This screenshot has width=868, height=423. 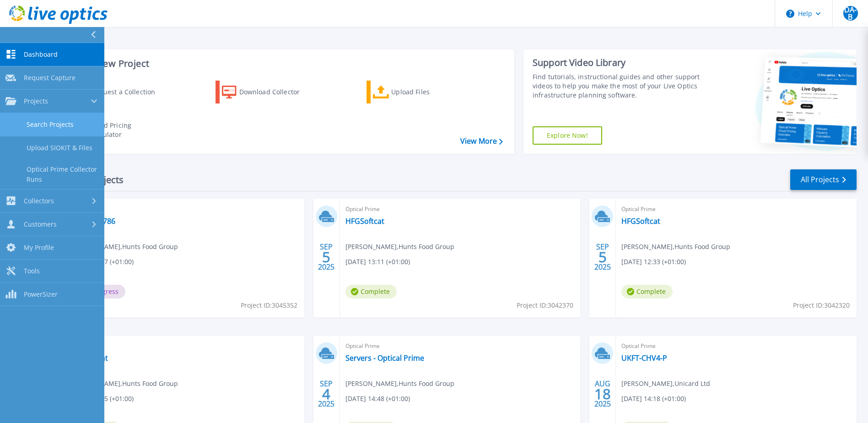 What do you see at coordinates (267, 92) in the screenshot?
I see `a: Download Collector` at bounding box center [267, 92].